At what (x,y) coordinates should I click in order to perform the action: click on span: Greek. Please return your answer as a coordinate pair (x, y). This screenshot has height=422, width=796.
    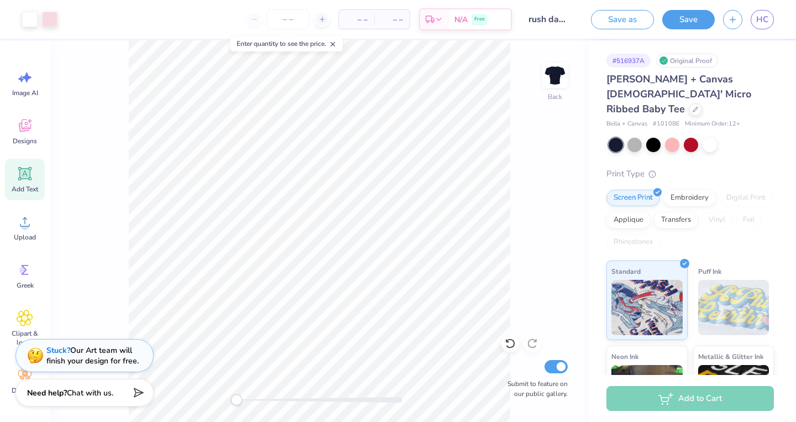
    Looking at the image, I should click on (25, 285).